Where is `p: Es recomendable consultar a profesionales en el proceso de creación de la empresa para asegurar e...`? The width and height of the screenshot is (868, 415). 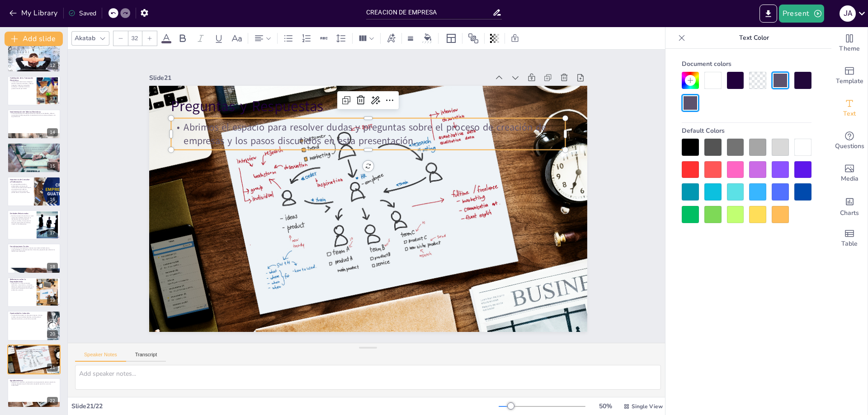 p: Es recomendable consultar a profesionales en el proceso de creación de la empresa para asegurar e... is located at coordinates (21, 188).